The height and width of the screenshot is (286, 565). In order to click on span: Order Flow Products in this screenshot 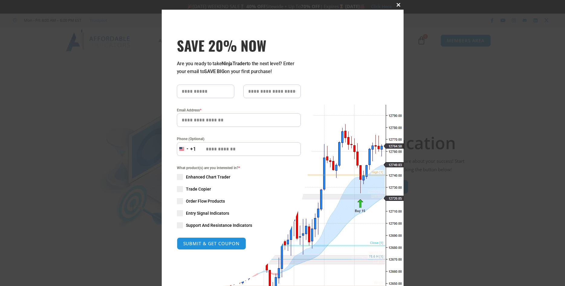, I will do `click(205, 201)`.